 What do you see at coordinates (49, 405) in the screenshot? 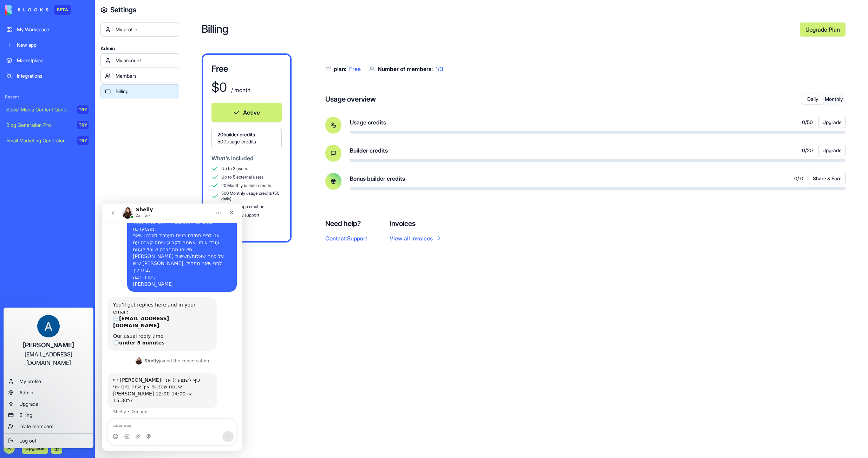
I see `a: Upgrade` at bounding box center [49, 405].